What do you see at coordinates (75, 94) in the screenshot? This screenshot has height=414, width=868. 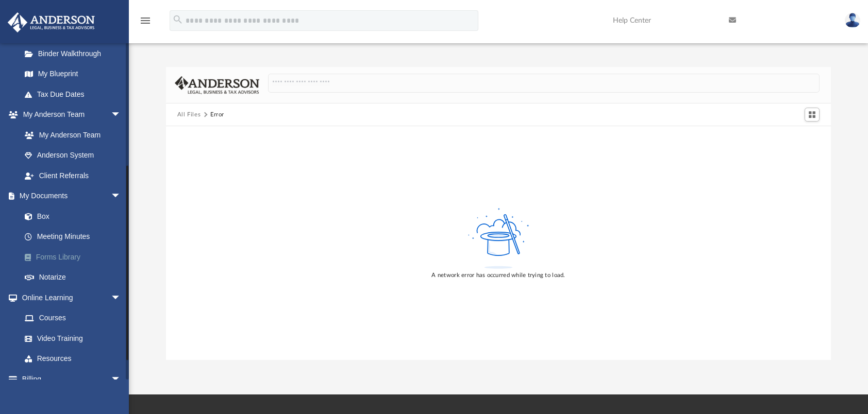 I see `a: Tax Due Dates` at bounding box center [75, 94].